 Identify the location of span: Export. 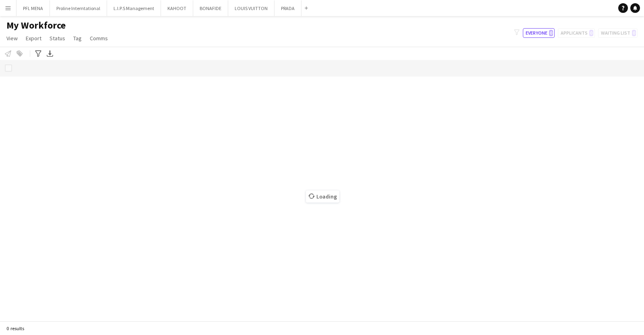
(33, 38).